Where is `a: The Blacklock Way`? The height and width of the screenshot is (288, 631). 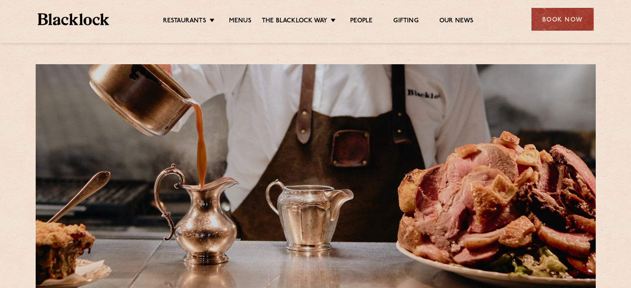
a: The Blacklock Way is located at coordinates (295, 22).